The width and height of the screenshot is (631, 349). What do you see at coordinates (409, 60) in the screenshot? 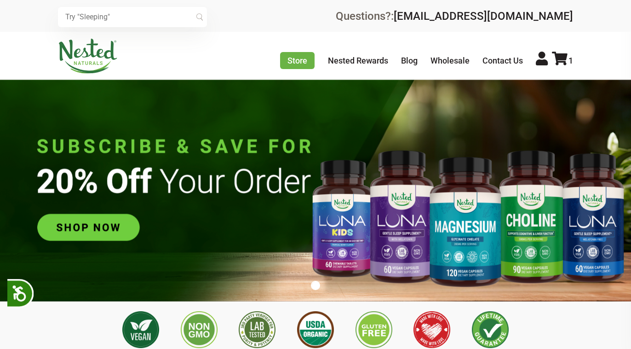
I see `a: Blog` at bounding box center [409, 60].